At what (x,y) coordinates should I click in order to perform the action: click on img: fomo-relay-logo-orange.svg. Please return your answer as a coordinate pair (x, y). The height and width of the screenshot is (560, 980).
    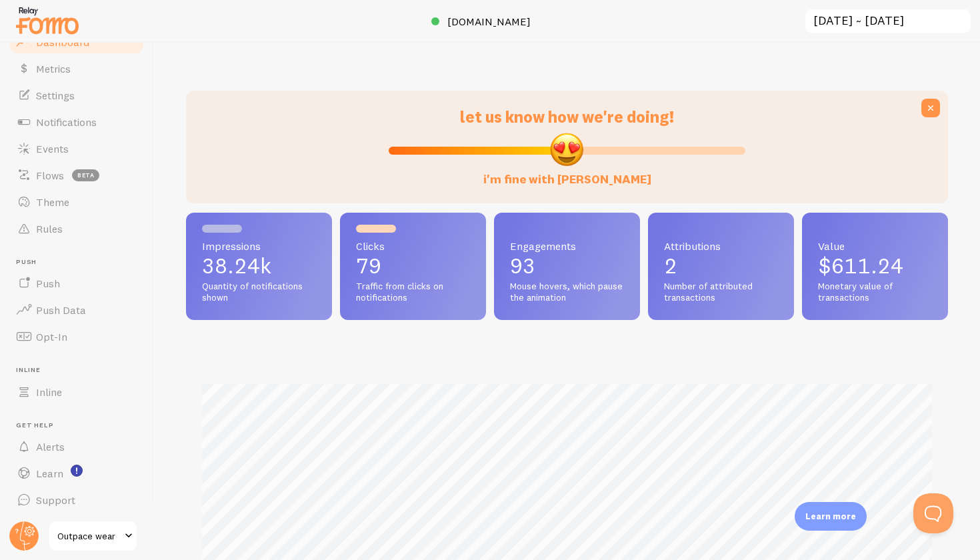
    Looking at the image, I should click on (47, 20).